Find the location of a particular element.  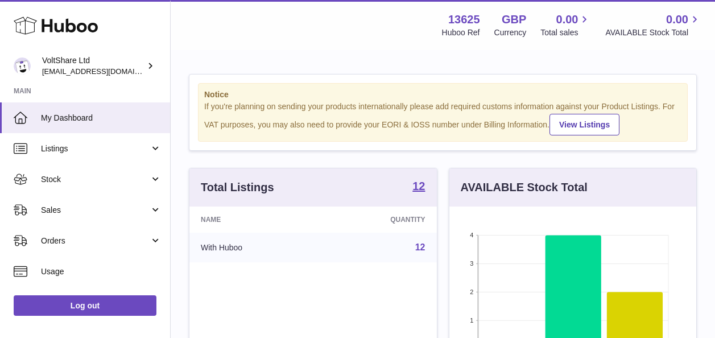

div: Currency is located at coordinates (510, 32).